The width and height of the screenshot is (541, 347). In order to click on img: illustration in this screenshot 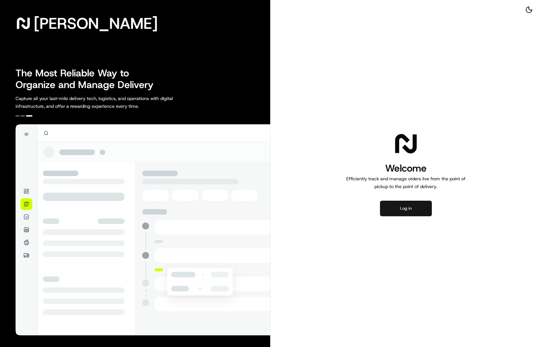, I will do `click(143, 230)`.